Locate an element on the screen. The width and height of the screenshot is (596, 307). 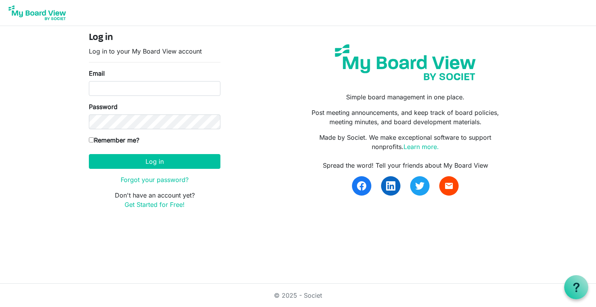
img: facebook.svg is located at coordinates (362, 186).